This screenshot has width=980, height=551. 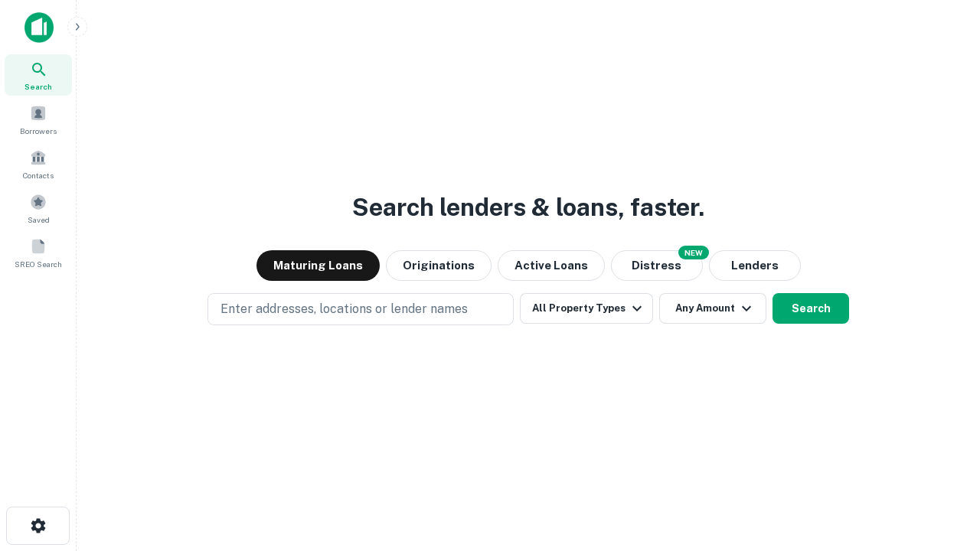 What do you see at coordinates (38, 219) in the screenshot?
I see `span: Saved` at bounding box center [38, 219].